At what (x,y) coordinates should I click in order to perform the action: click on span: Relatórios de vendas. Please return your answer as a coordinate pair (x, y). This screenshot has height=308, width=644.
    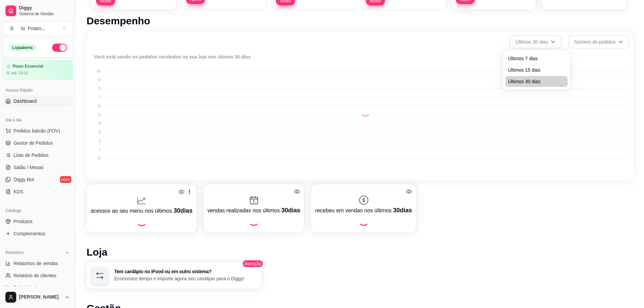
    Looking at the image, I should click on (36, 263).